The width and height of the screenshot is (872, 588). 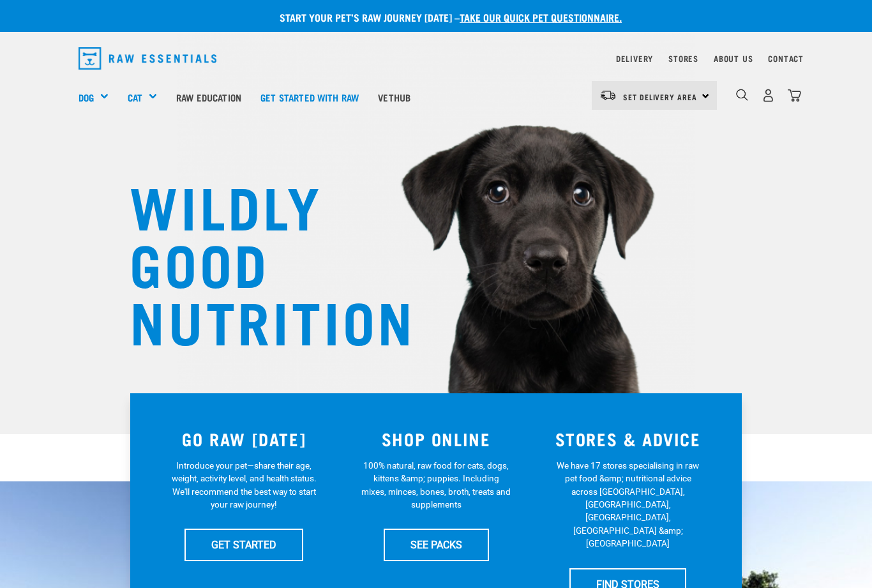 What do you see at coordinates (742, 95) in the screenshot?
I see `img: home-icon-1@2x.png` at bounding box center [742, 95].